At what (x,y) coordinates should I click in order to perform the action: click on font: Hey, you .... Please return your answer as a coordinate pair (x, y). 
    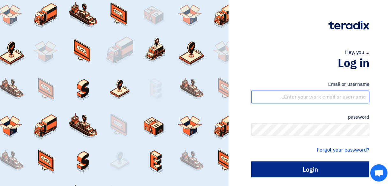
    Looking at the image, I should click on (357, 52).